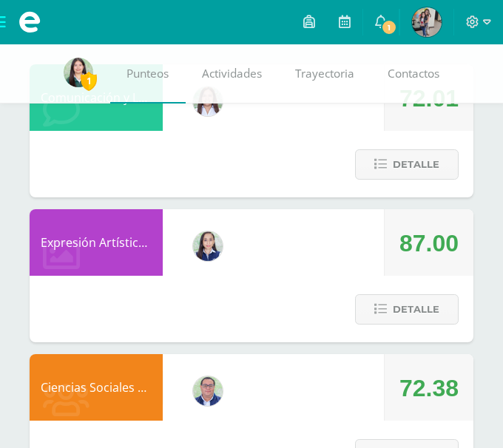 This screenshot has height=448, width=503. What do you see at coordinates (97, 388) in the screenshot?
I see `div: Ciencias Sociales y Formación Ciudadana` at bounding box center [97, 388].